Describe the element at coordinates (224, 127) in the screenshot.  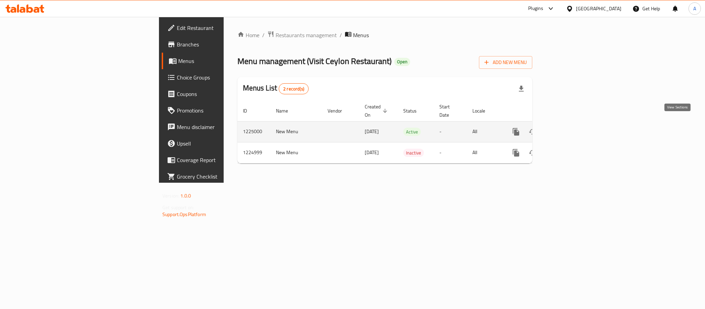
I see `span: Menu disclaimer` at that location.